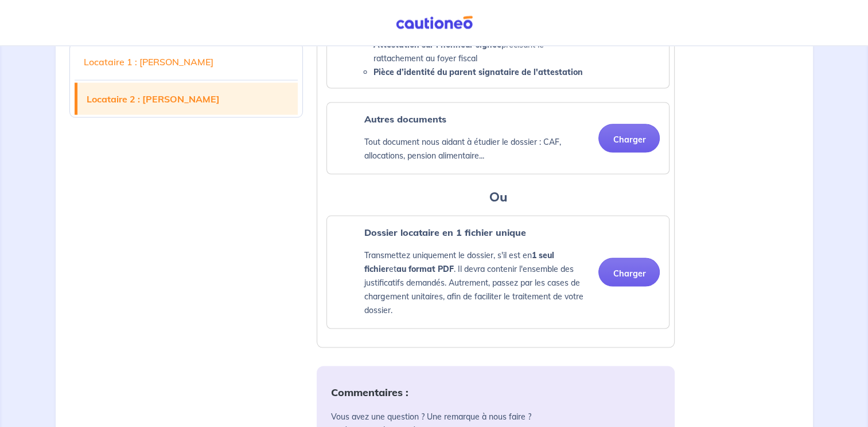 The image size is (868, 427). I want to click on img: Cautioneo, so click(434, 23).